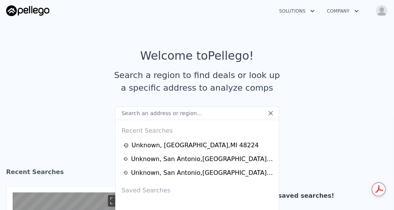 The image size is (394, 210). What do you see at coordinates (197, 56) in the screenshot?
I see `div: Welcome to Pellego !` at bounding box center [197, 56].